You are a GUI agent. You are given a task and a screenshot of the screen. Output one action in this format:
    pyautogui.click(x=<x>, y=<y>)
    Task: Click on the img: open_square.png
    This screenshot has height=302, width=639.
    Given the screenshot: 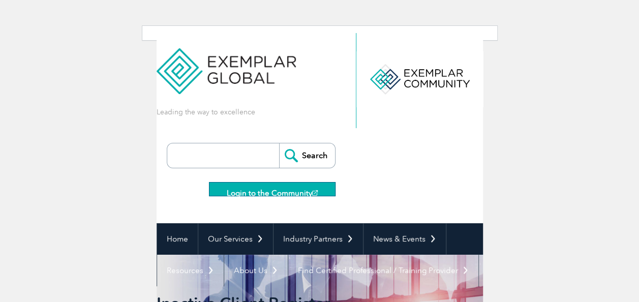 What is the action you would take?
    pyautogui.click(x=315, y=193)
    